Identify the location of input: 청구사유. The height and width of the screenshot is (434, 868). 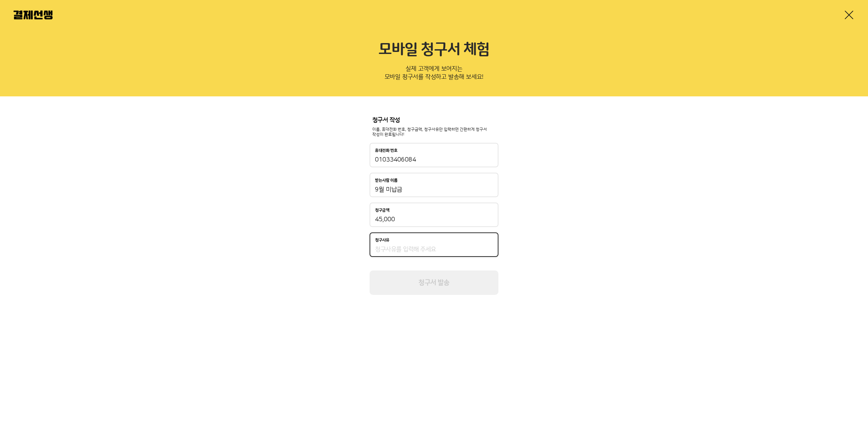
(434, 249).